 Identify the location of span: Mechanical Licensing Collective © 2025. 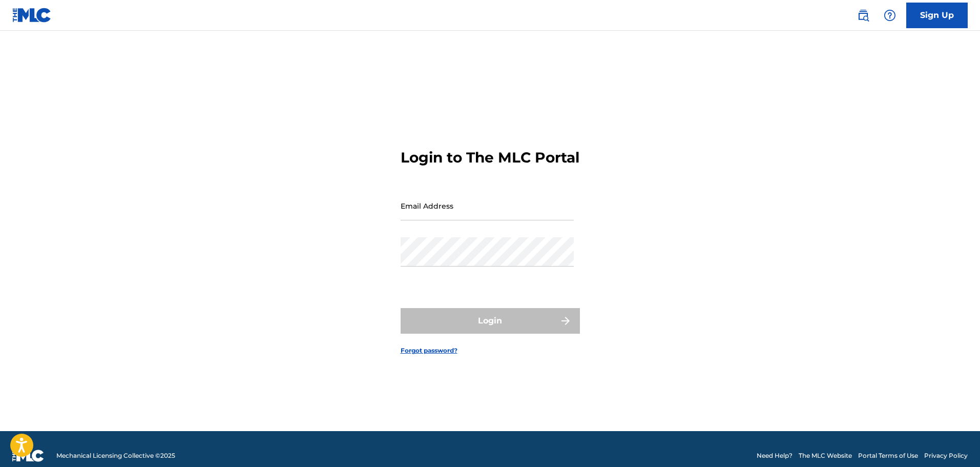
(116, 456).